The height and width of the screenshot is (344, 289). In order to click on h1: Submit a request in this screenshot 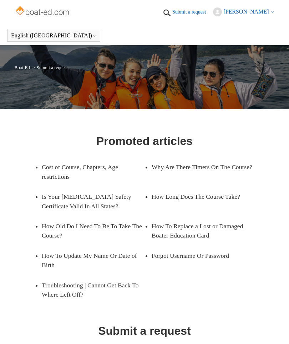, I will do `click(144, 331)`.